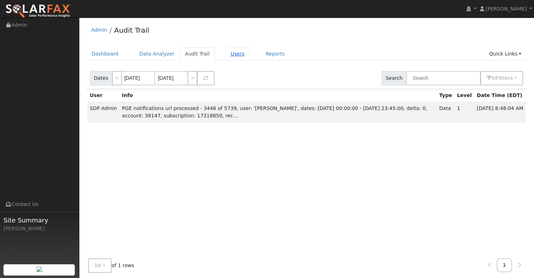 The height and width of the screenshot is (278, 534). Describe the element at coordinates (105, 54) in the screenshot. I see `a: Dashboard` at that location.